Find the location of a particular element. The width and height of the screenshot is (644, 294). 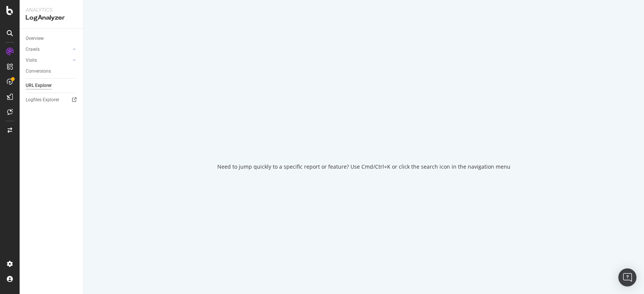

div: Analytics is located at coordinates (51, 10).